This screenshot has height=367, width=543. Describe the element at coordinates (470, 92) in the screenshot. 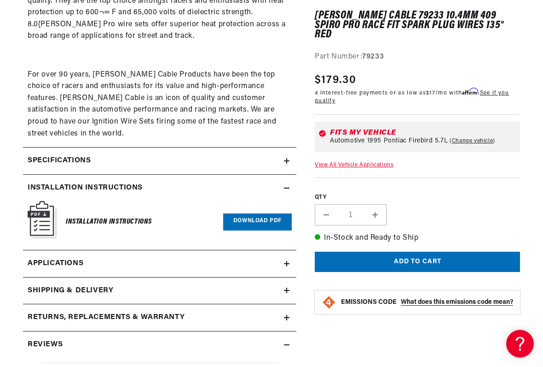

I see `span: Affirm` at that location.